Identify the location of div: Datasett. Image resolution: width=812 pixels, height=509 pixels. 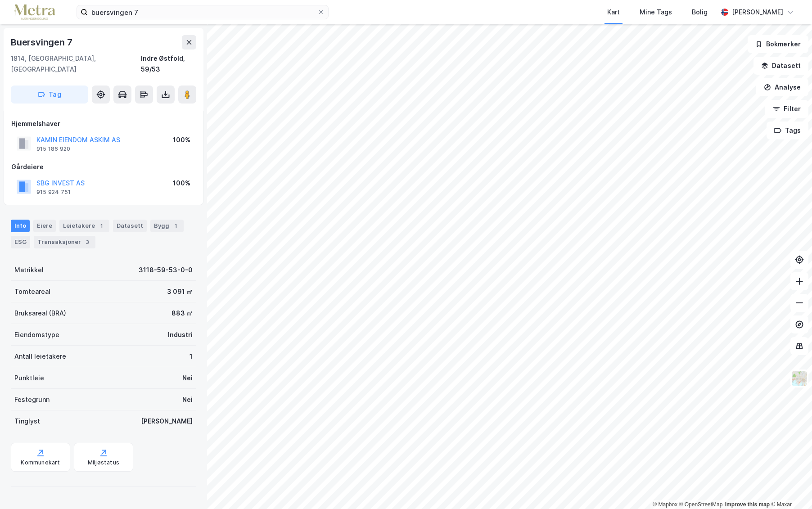
(130, 226).